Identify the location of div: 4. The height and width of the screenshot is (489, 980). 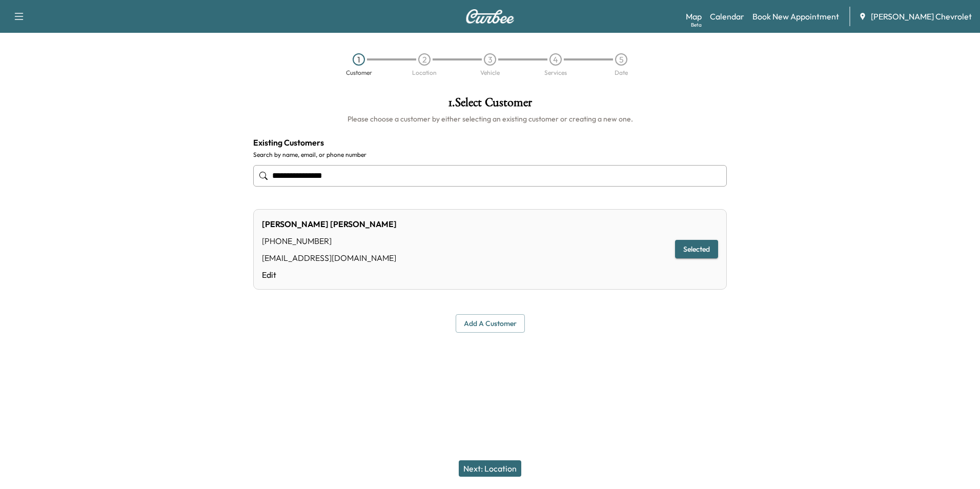
(555, 60).